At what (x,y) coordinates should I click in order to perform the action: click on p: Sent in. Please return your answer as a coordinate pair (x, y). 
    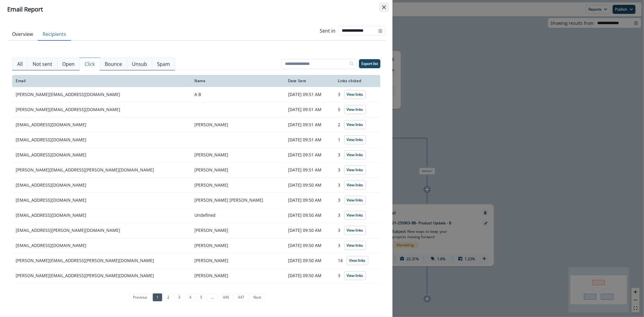
    Looking at the image, I should click on (328, 31).